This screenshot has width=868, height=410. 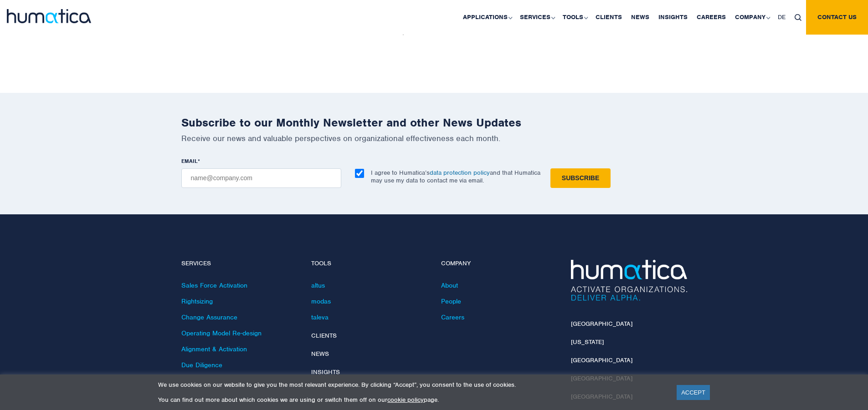 I want to click on img: Humatica, so click(x=629, y=280).